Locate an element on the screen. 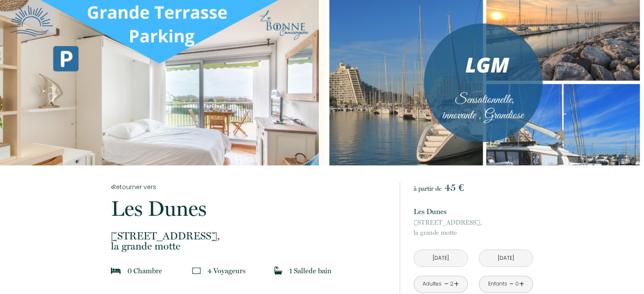 Image resolution: width=644 pixels, height=294 pixels. span: à partir de is located at coordinates (428, 189).